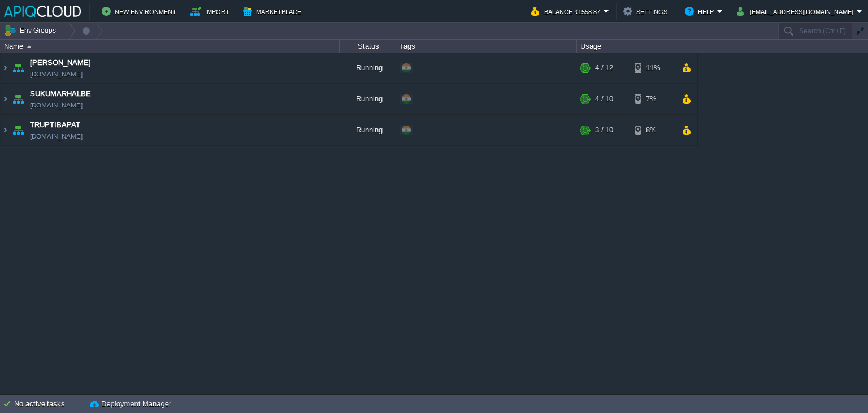  What do you see at coordinates (568, 11) in the screenshot?
I see `button: Balance ₹1558.87` at bounding box center [568, 11].